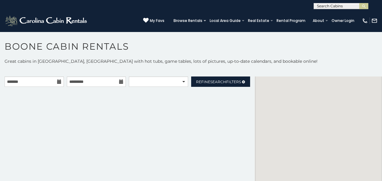 The height and width of the screenshot is (181, 382). Describe the element at coordinates (157, 21) in the screenshot. I see `span: My Favs` at that location.